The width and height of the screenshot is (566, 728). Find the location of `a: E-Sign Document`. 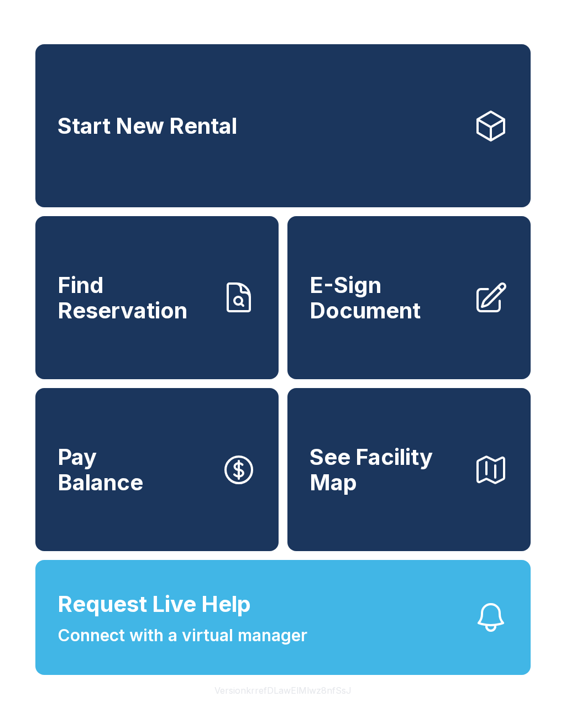

a: E-Sign Document is located at coordinates (409, 297).